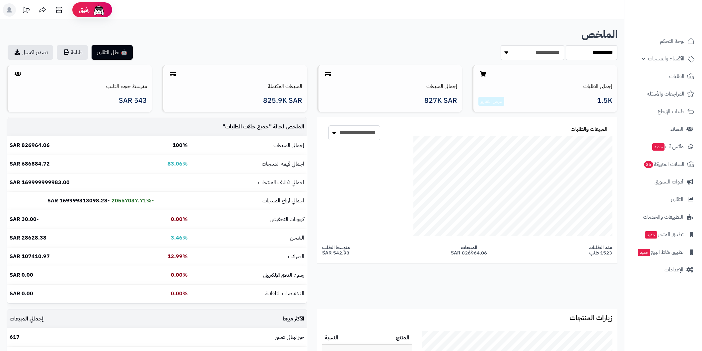  I want to click on b: 169999999983.00 SAR, so click(39, 182).